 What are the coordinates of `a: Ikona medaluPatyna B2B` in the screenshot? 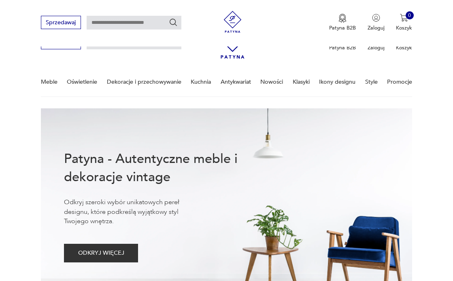 It's located at (343, 23).